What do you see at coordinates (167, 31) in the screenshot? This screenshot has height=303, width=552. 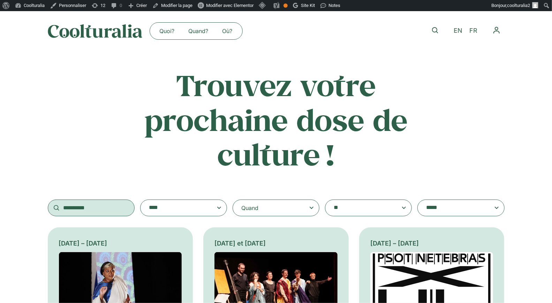 I see `a: Quoi?` at bounding box center [167, 31].